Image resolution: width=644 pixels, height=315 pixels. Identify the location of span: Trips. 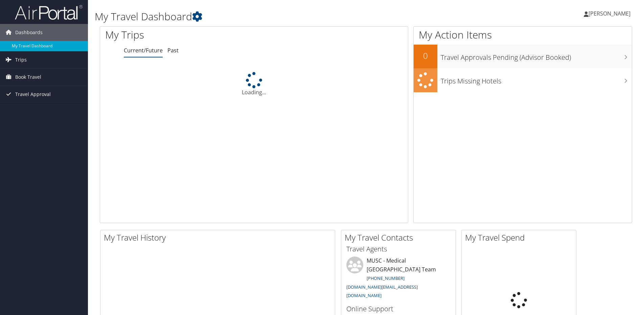
(21, 60).